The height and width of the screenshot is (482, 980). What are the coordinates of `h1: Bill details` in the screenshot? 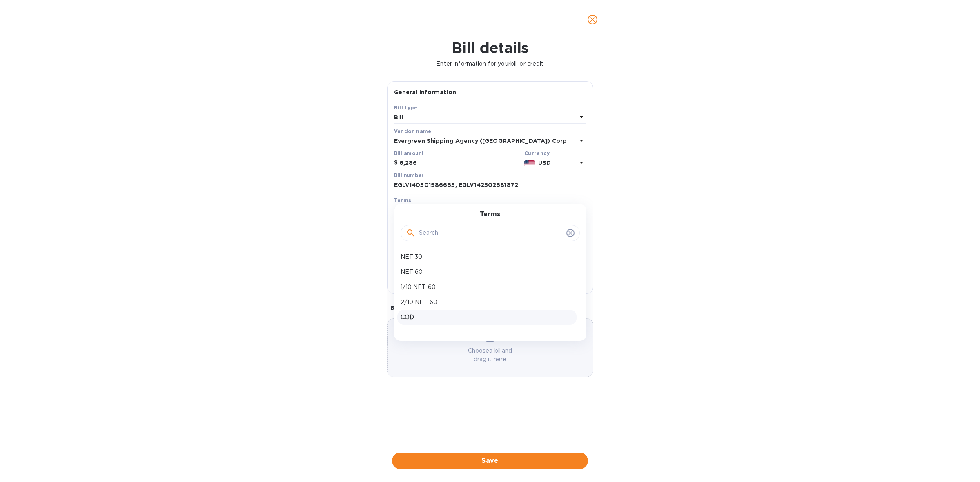 It's located at (490, 48).